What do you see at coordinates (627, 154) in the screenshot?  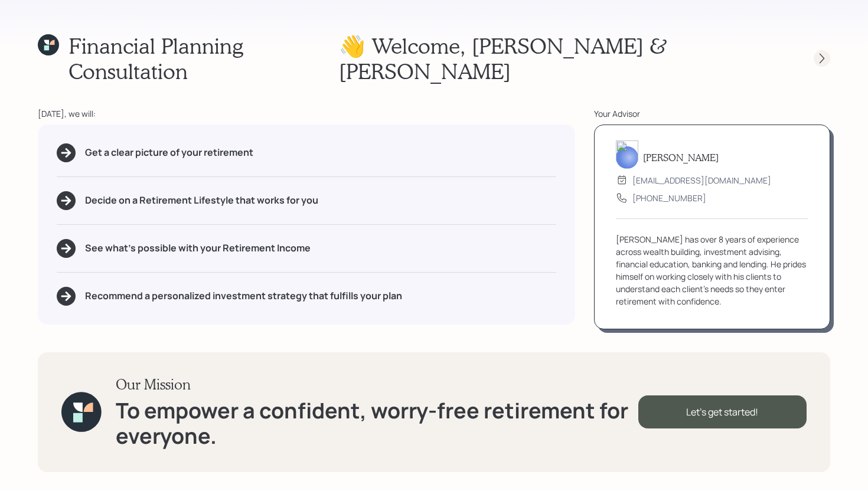 I see `img: james-distasi-headshot.png` at bounding box center [627, 154].